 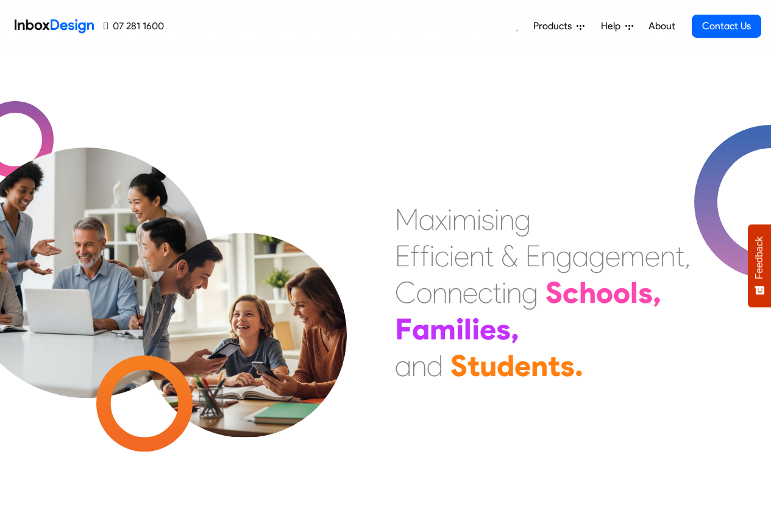 I want to click on a: 07 281 1600, so click(x=133, y=26).